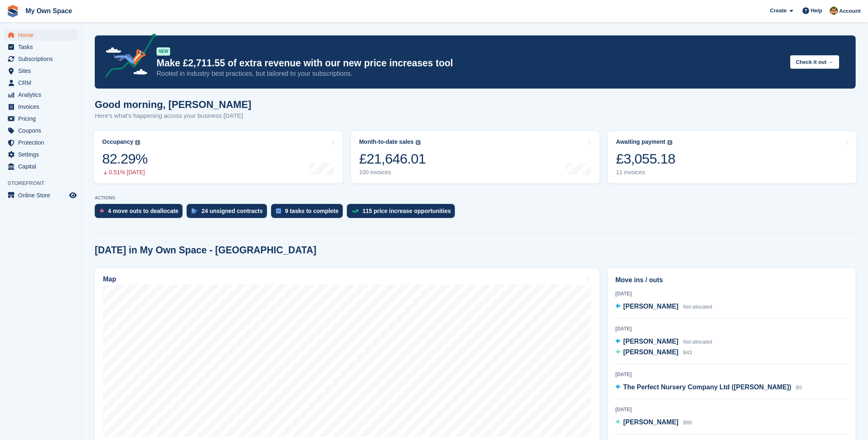 This screenshot has height=440, width=868. What do you see at coordinates (163, 51) in the screenshot?
I see `div: NEW` at bounding box center [163, 51].